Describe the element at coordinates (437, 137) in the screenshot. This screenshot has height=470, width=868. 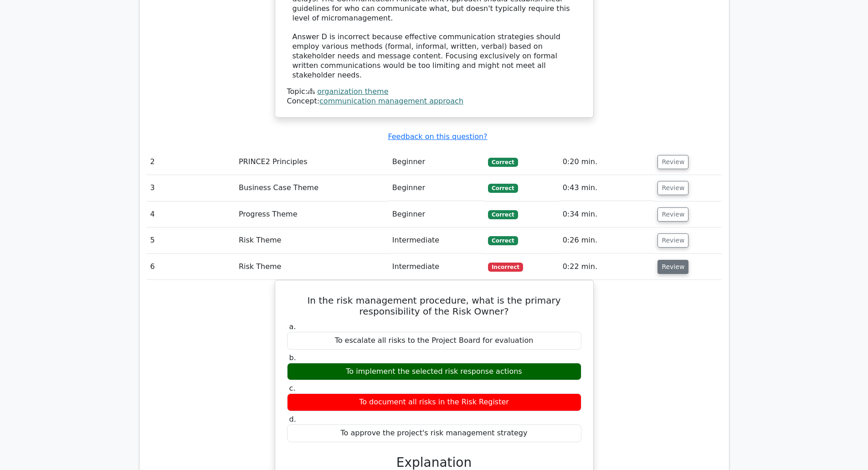
I see `a: Feedback on this question?` at that location.